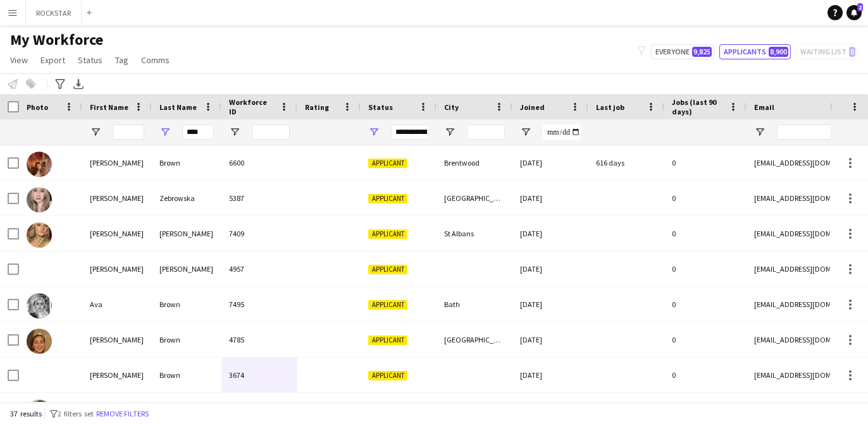  I want to click on button: Remove filters, so click(122, 414).